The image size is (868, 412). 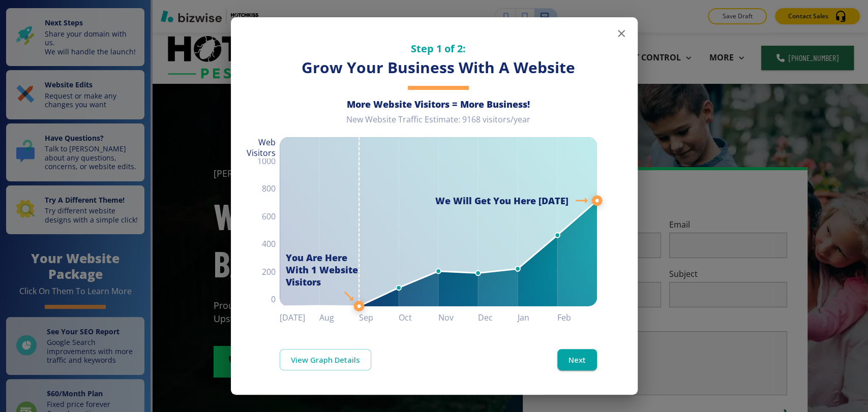 I want to click on h6: Sep, so click(x=379, y=318).